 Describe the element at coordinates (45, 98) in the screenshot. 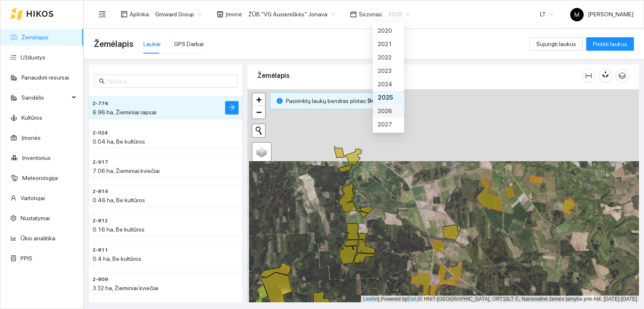

I see `span: Sandėlis` at that location.